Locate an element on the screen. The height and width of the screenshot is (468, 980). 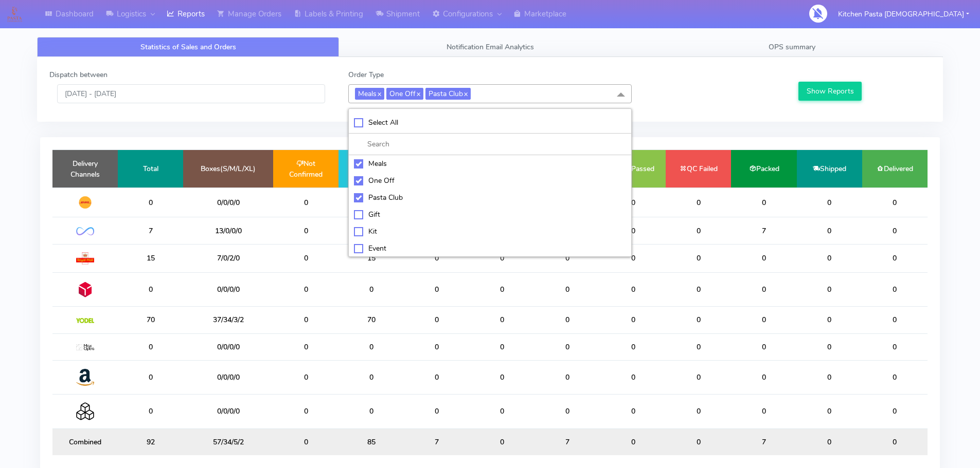
td: Boxes(S/M/L/XL) is located at coordinates (228, 169).